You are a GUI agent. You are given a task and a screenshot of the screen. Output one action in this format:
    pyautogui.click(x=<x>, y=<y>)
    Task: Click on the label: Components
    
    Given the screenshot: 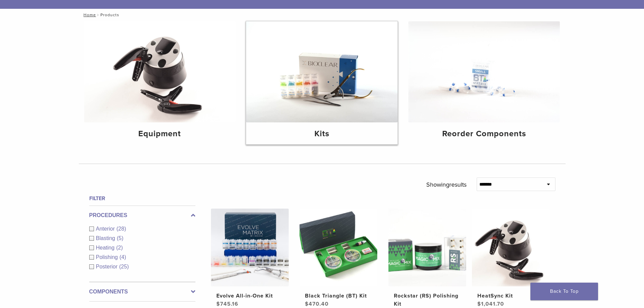 What is the action you would take?
    pyautogui.click(x=142, y=292)
    